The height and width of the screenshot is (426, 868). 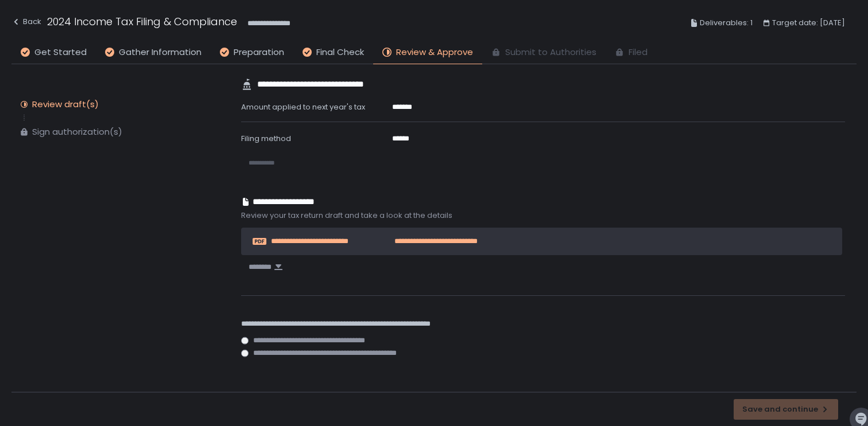 I want to click on h1: 2024 Income Tax Filing & Compliance, so click(x=142, y=22).